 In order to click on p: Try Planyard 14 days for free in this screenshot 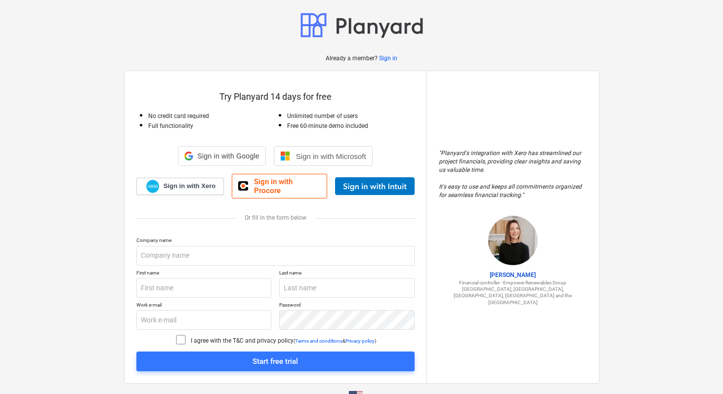, I will do `click(275, 97)`.